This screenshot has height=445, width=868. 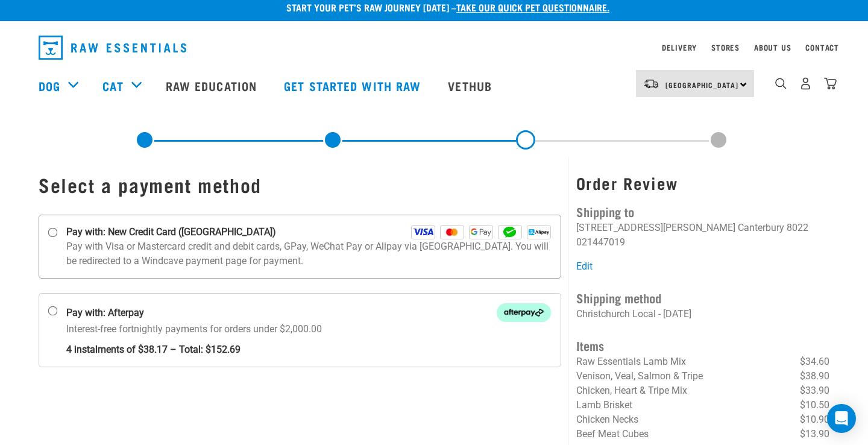 I want to click on span: $10.50, so click(x=814, y=405).